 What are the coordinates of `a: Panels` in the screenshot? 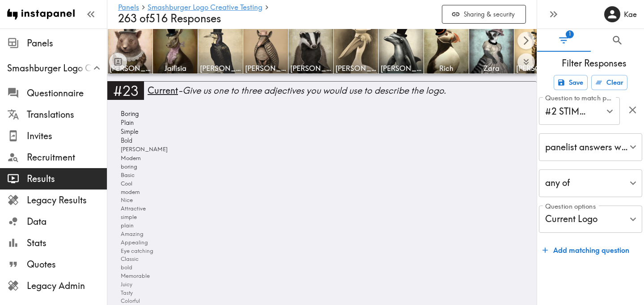 It's located at (128, 7).